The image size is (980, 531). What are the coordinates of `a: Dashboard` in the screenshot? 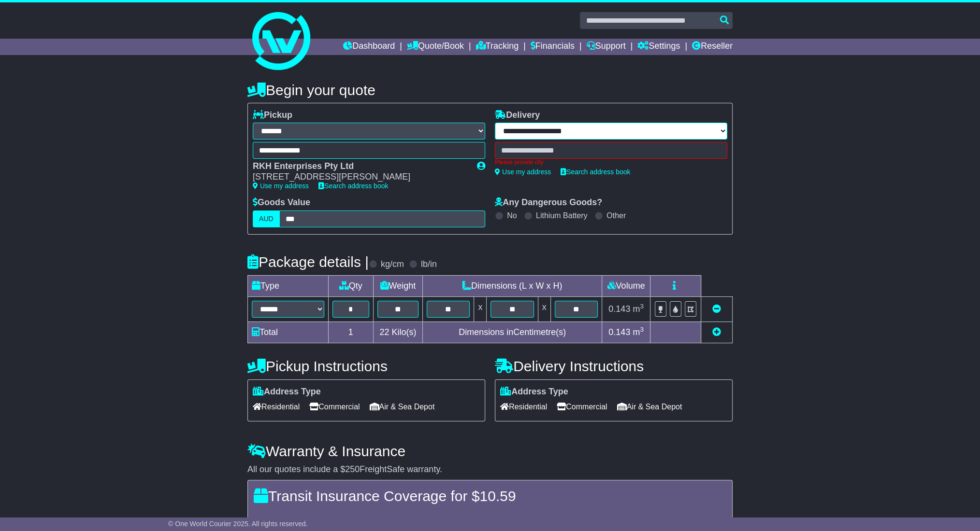 It's located at (369, 47).